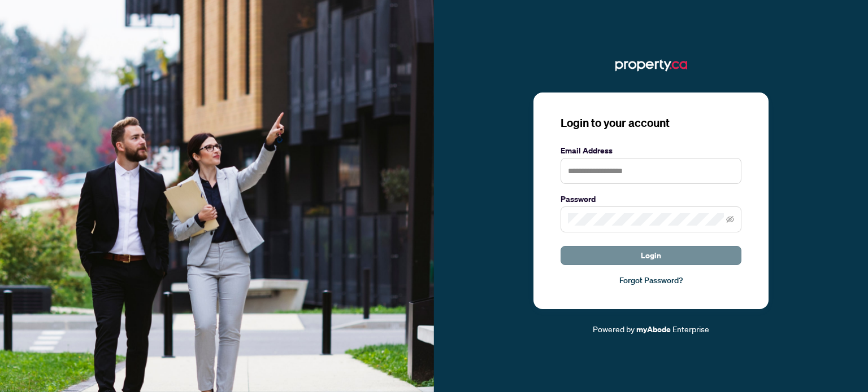  Describe the element at coordinates (730, 219) in the screenshot. I see `span: eye-invisible` at that location.